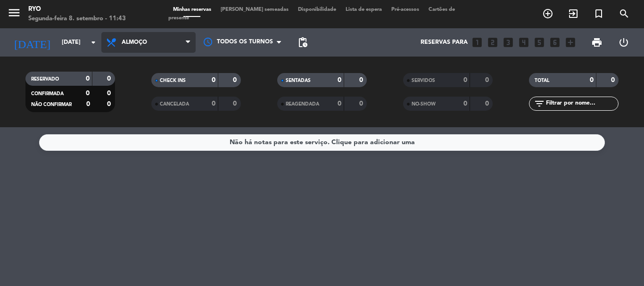 This screenshot has width=644, height=286. Describe the element at coordinates (94, 42) in the screenshot. I see `i: arrow_drop_down` at that location.